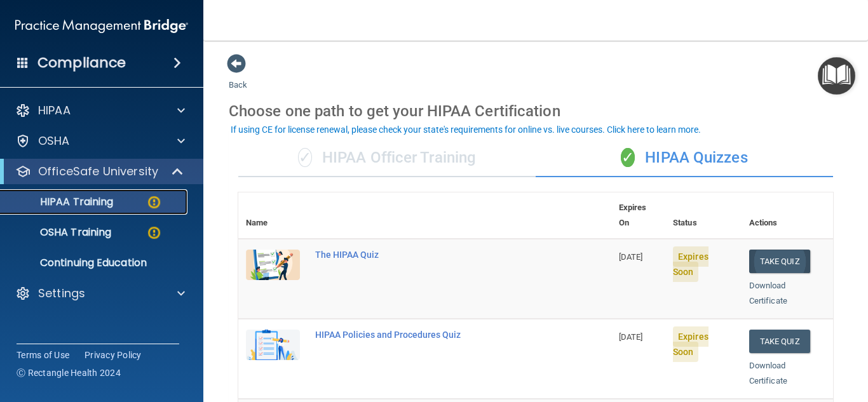 Image resolution: width=868 pixels, height=402 pixels. I want to click on a: Privacy Policy, so click(113, 355).